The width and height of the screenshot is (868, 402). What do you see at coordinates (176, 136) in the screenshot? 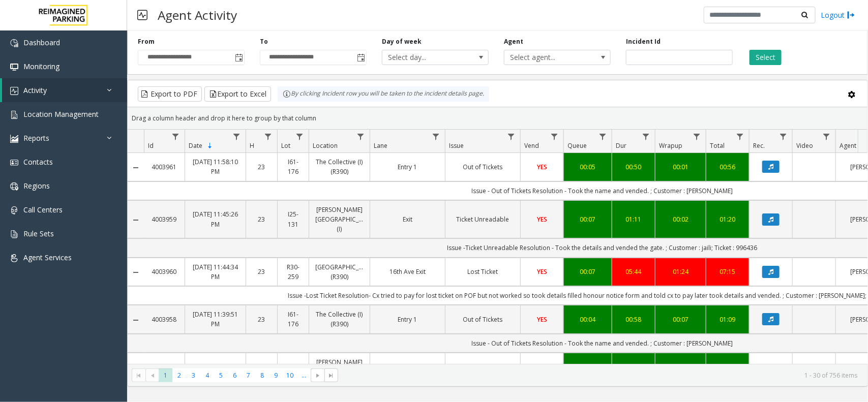
I see `a: Id Filter Menu` at bounding box center [176, 136].